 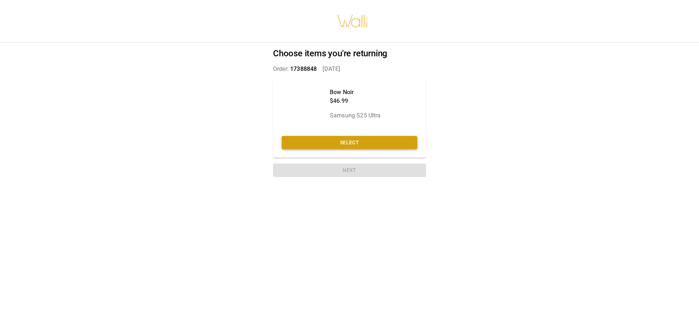 What do you see at coordinates (303, 69) in the screenshot?
I see `span: 17388848` at bounding box center [303, 69].